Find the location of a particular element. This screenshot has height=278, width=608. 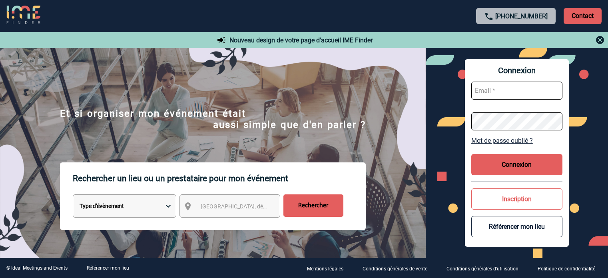

a: Référencer mon lieu is located at coordinates (108, 268).